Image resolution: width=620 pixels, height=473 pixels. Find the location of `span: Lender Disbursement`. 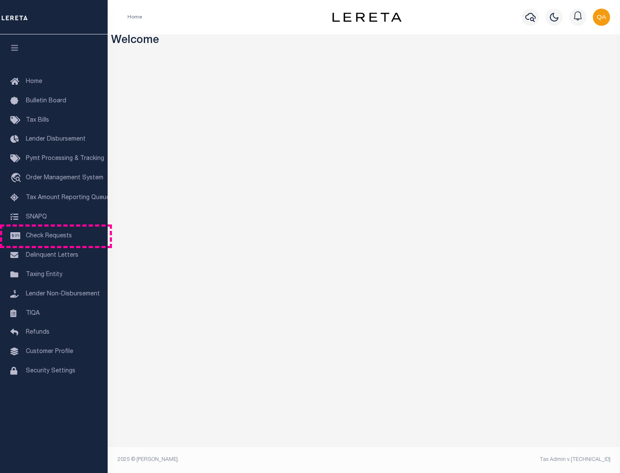

span: Lender Disbursement is located at coordinates (56, 139).